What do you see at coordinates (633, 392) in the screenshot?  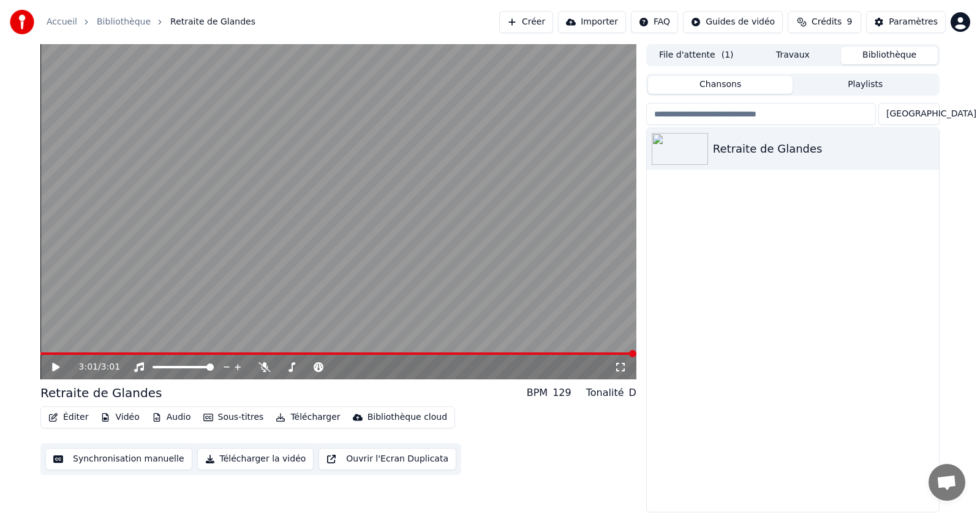 I see `div: D` at bounding box center [633, 392].